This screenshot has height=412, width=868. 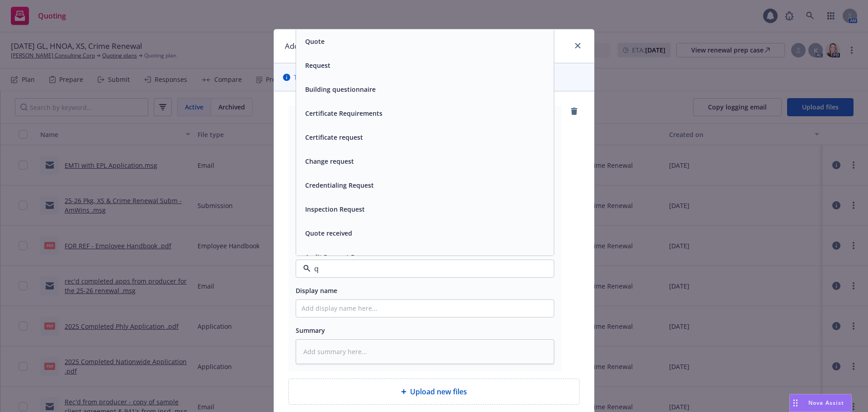 What do you see at coordinates (315, 41) in the screenshot?
I see `span: Quote` at bounding box center [315, 41].